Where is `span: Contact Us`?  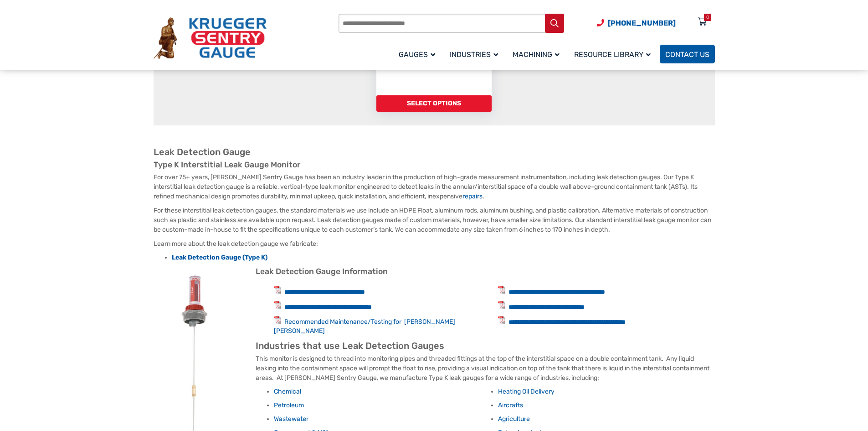 span: Contact Us is located at coordinates (687, 54).